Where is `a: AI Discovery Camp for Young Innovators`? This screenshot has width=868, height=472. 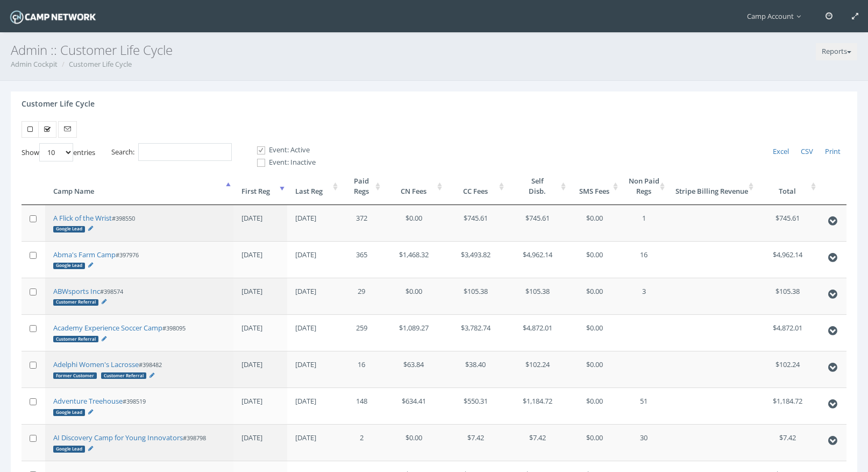 a: AI Discovery Camp for Young Innovators is located at coordinates (118, 438).